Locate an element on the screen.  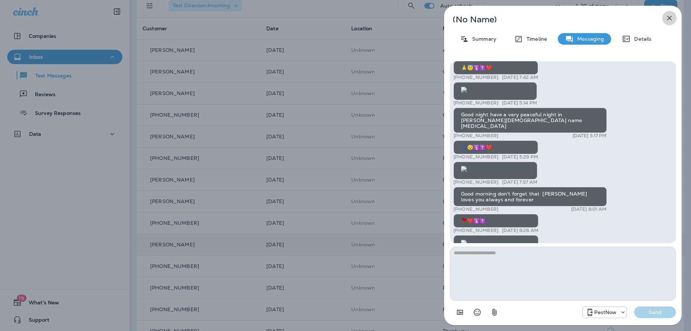
p: PestNow is located at coordinates (605, 312).